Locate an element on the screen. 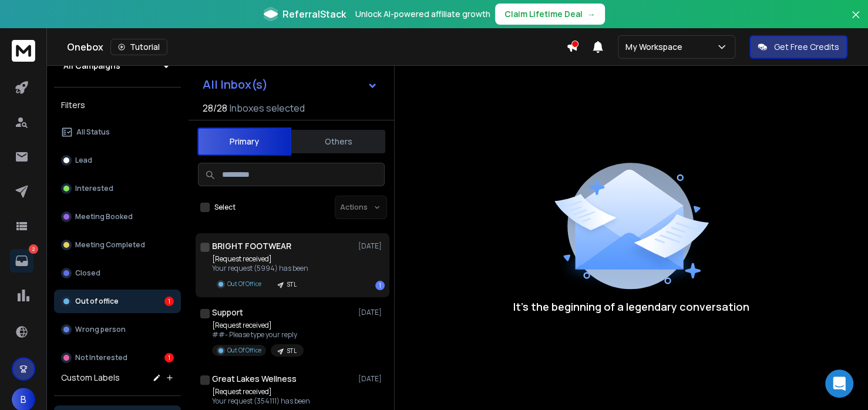 This screenshot has height=410, width=868. button: Wrong person is located at coordinates (117, 330).